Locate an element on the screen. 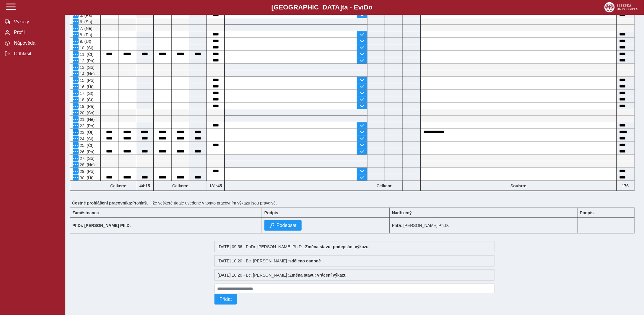 The width and height of the screenshot is (644, 315). img: logo_web_su.png is located at coordinates (621, 7).